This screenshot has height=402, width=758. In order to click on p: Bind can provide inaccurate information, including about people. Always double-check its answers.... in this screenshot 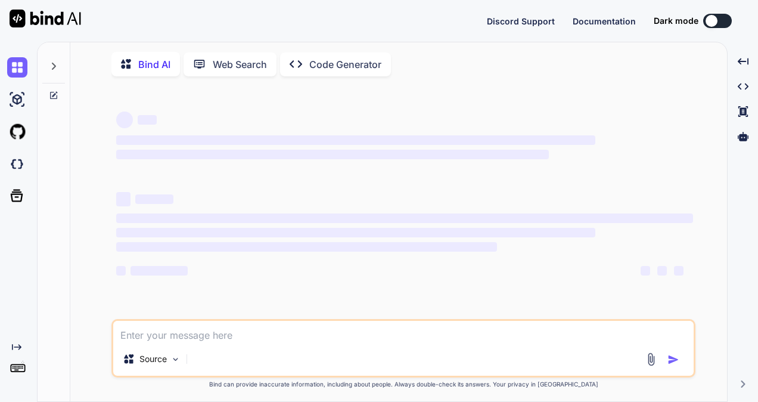, I will do `click(404, 384)`.